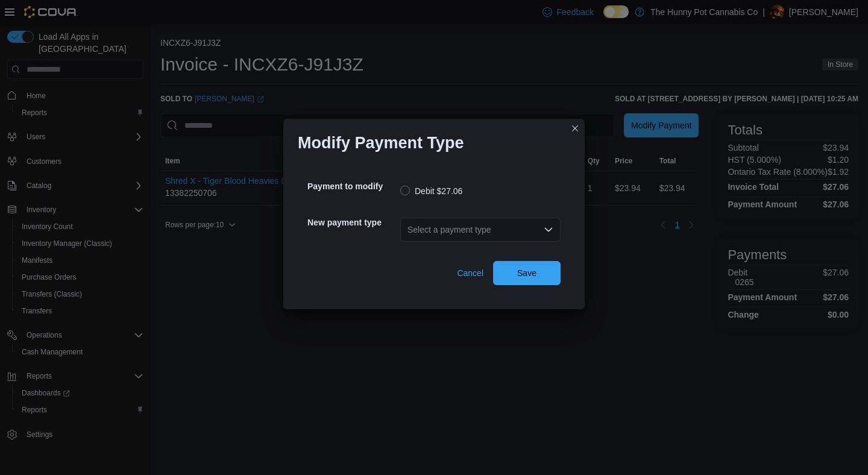  I want to click on button: Closes this modal window, so click(575, 128).